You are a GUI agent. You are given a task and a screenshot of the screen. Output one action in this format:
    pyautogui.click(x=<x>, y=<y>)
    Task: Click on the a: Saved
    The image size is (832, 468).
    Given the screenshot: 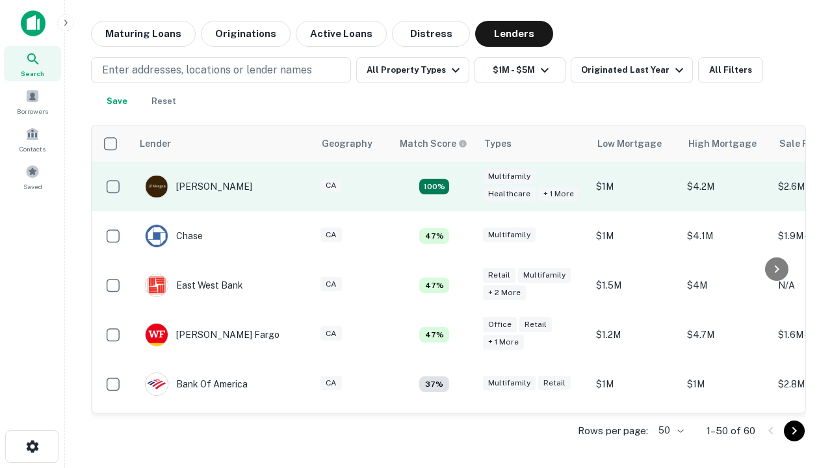 What is the action you would take?
    pyautogui.click(x=32, y=177)
    